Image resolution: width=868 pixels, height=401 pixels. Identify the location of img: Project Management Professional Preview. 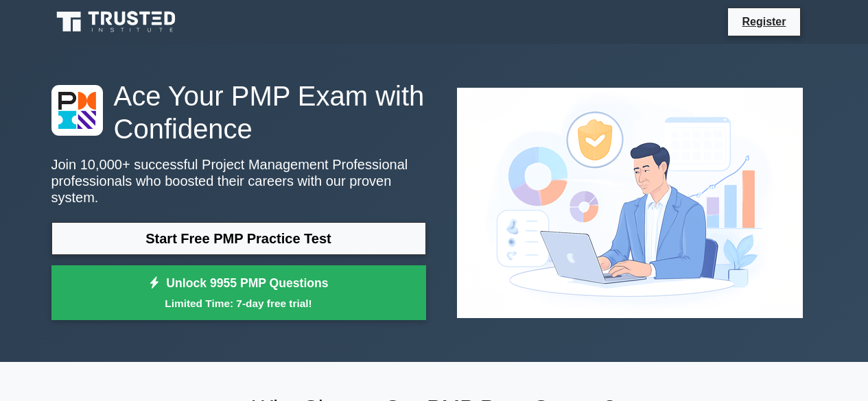
(630, 203).